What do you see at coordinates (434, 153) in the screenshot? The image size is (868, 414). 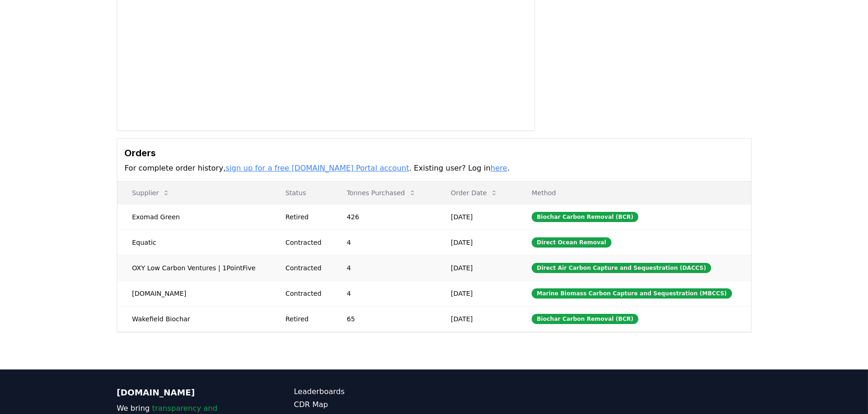 I see `h3: Orders` at bounding box center [434, 153].